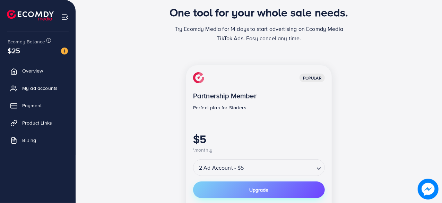 Image resolution: width=442 pixels, height=203 pixels. Describe the element at coordinates (38, 140) in the screenshot. I see `a: Billing` at that location.